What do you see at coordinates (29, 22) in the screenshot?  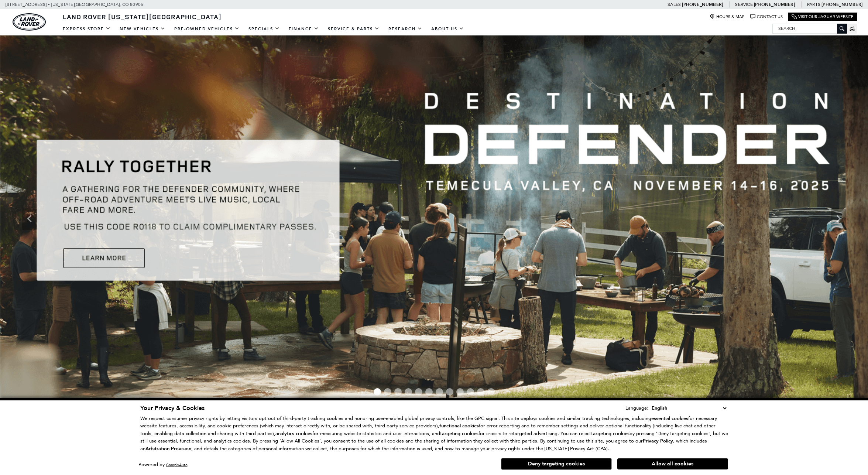 I see `img: Land Rover` at bounding box center [29, 22].